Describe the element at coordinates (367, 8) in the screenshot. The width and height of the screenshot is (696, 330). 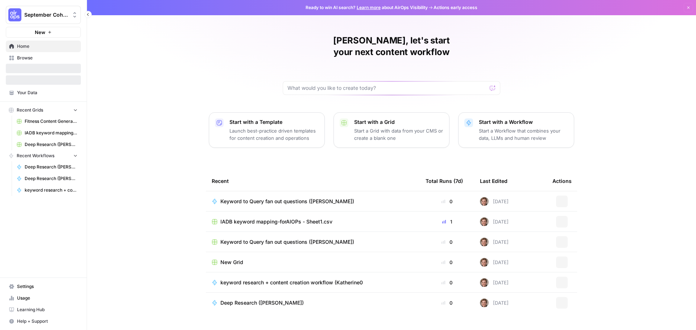
I see `span: Ready to win AI search? about AirOps Visibility` at that location.